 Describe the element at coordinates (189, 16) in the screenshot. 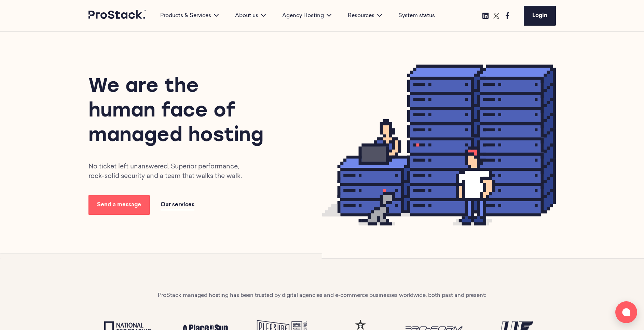

I see `div: Products & Services` at that location.